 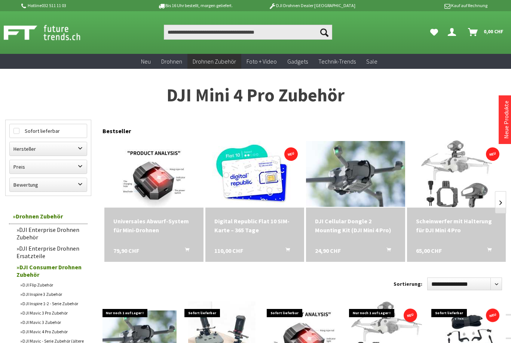 I want to click on span: Sale, so click(x=372, y=61).